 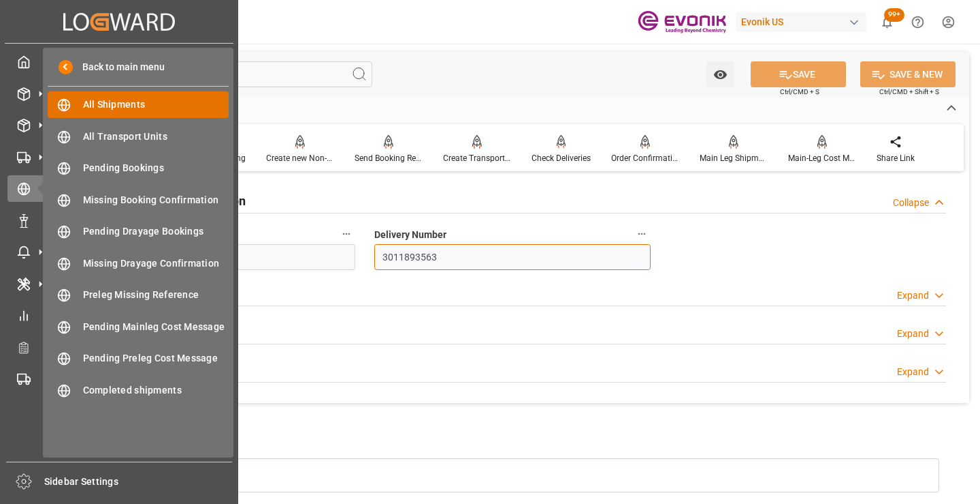 I want to click on a: Missing Drayage Confirmation, so click(x=138, y=262).